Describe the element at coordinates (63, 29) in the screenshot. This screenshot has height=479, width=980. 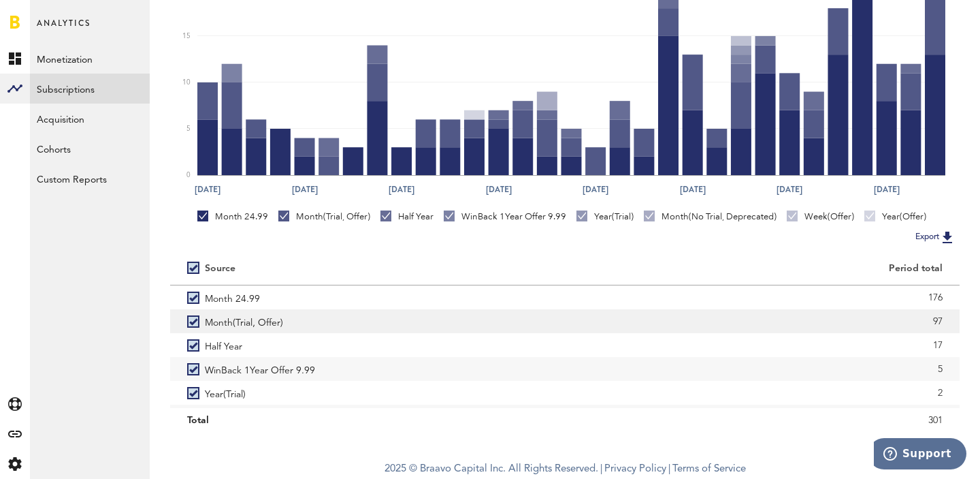
I see `span: Analytics` at that location.